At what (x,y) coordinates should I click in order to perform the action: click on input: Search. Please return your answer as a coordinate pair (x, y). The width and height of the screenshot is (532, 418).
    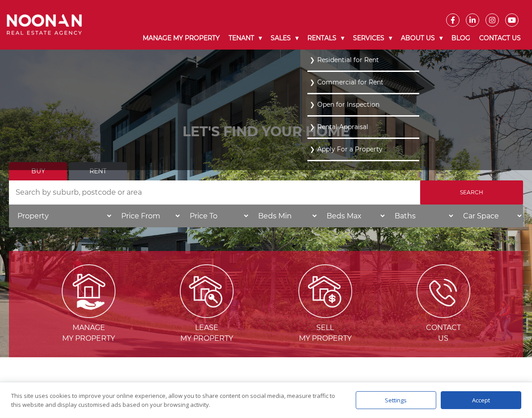
    Looking at the image, I should click on (471, 192).